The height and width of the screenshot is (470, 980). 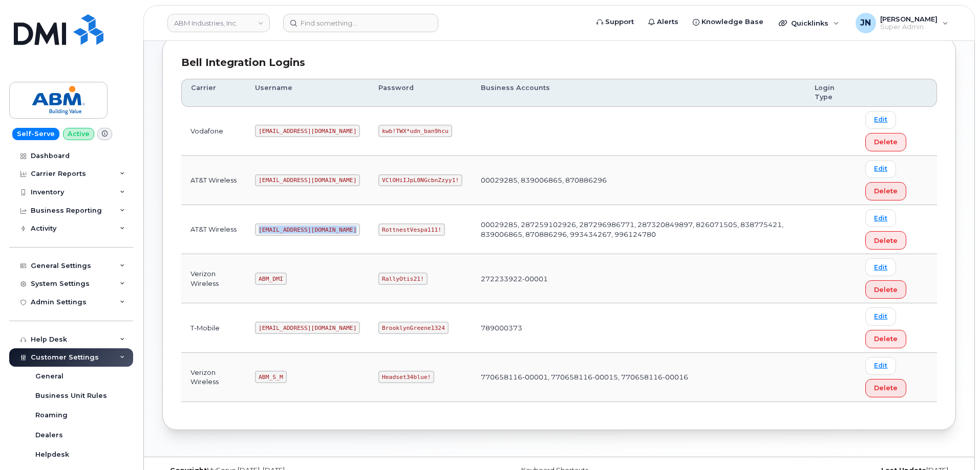 What do you see at coordinates (406, 377) in the screenshot?
I see `code: Headset34blue!` at bounding box center [406, 377].